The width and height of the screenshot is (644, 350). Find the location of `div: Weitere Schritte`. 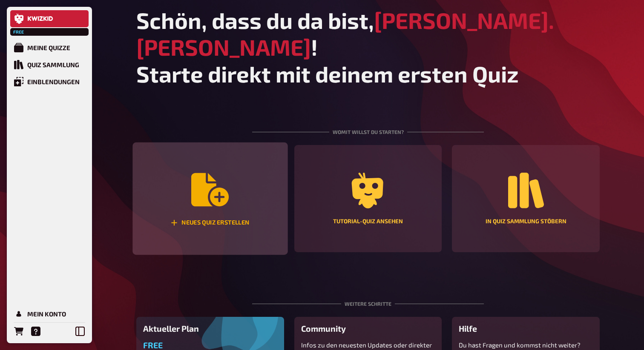

div: Weitere Schritte is located at coordinates (368, 298).